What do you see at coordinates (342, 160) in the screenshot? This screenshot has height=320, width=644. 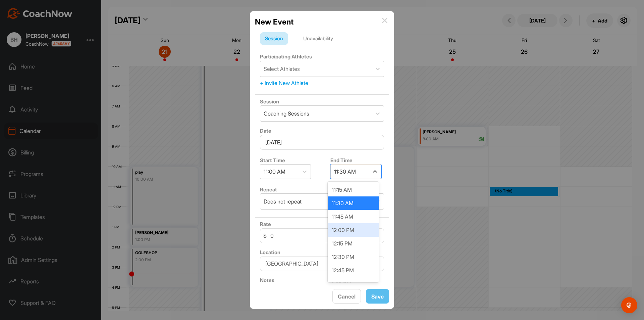 I see `label: End Time` at bounding box center [342, 160].